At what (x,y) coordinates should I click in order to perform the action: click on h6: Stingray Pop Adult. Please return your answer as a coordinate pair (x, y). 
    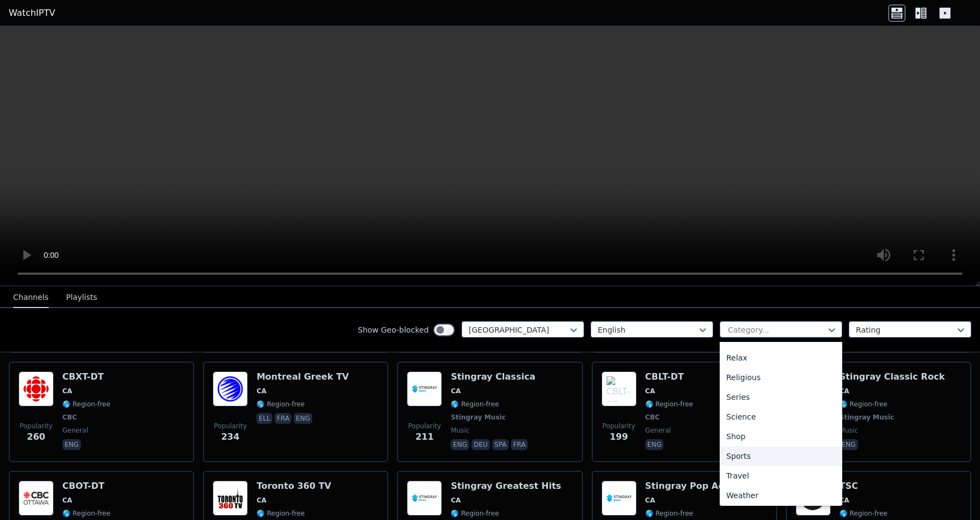
    Looking at the image, I should click on (692, 486).